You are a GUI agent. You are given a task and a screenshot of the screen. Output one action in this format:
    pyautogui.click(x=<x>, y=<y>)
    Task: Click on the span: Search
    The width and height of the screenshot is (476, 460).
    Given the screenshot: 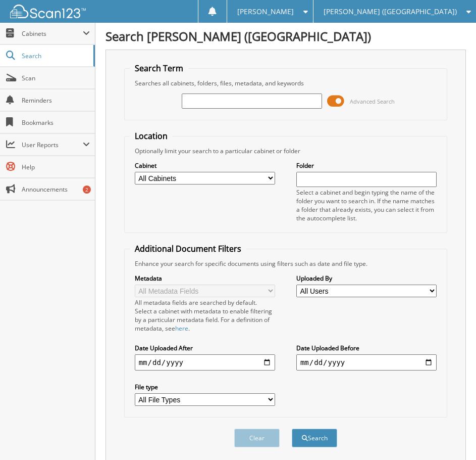 What is the action you would take?
    pyautogui.click(x=55, y=56)
    